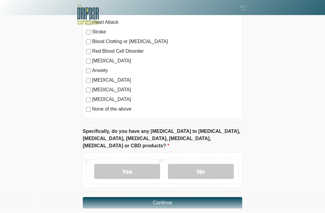  I want to click on label: None of the above, so click(166, 109).